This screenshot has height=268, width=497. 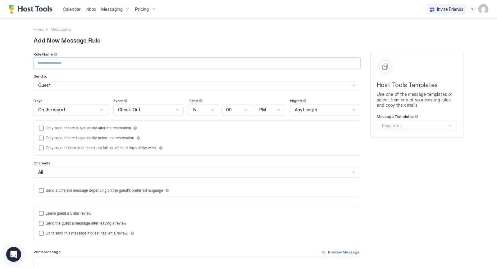 I want to click on span: 00, so click(x=229, y=110).